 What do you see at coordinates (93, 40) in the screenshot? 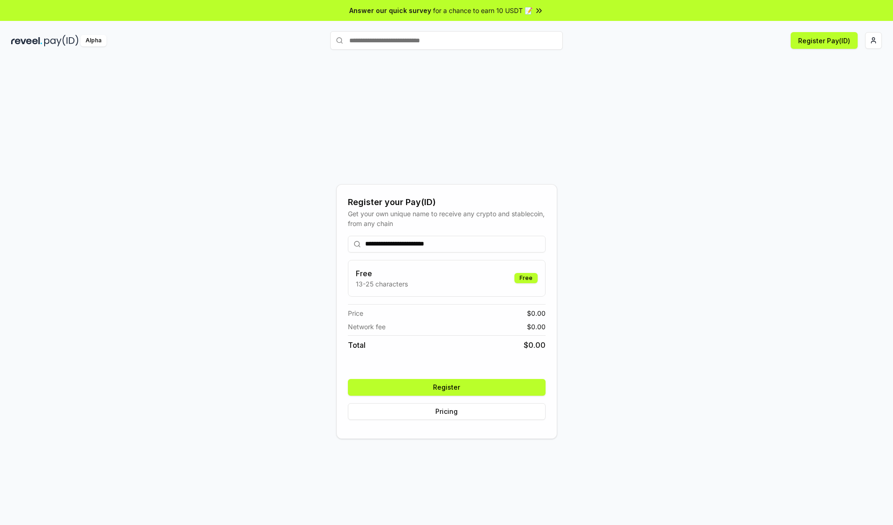
I see `div: Alpha` at bounding box center [93, 40].